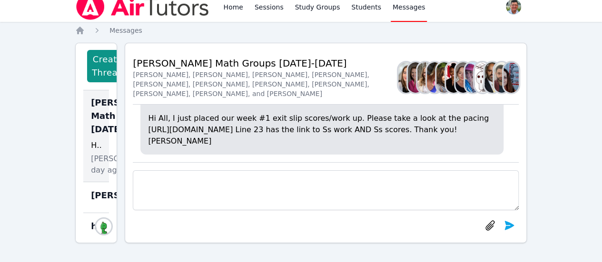  What do you see at coordinates (126, 30) in the screenshot?
I see `a: Messages` at bounding box center [126, 30].